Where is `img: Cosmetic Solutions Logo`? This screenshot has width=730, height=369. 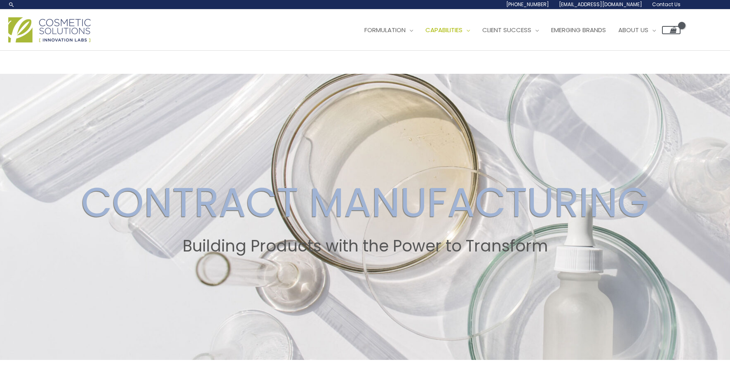 img: Cosmetic Solutions Logo is located at coordinates (49, 30).